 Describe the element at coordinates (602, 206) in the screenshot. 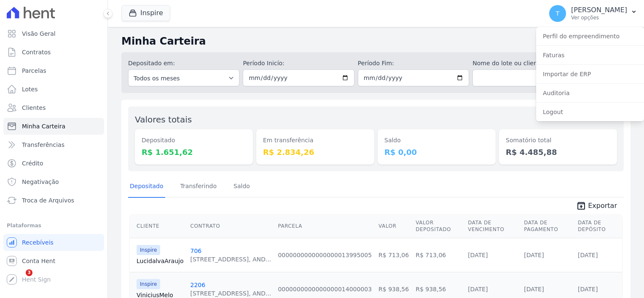

I see `span: Exportar` at that location.